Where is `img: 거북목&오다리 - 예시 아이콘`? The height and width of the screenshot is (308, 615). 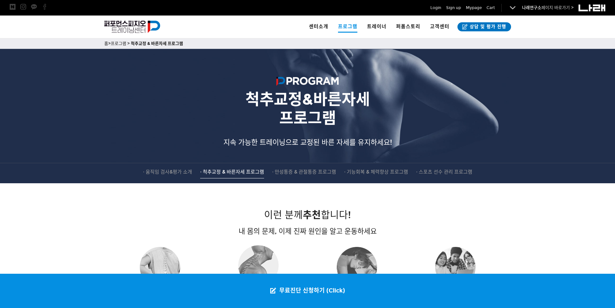
img: 거북목&오다리 - 예시 아이콘 is located at coordinates (258, 265).